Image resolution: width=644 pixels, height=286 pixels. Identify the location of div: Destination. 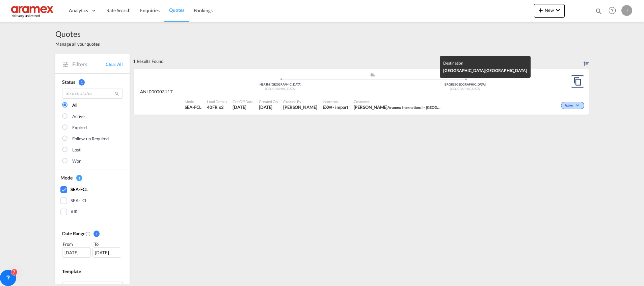
(485, 63).